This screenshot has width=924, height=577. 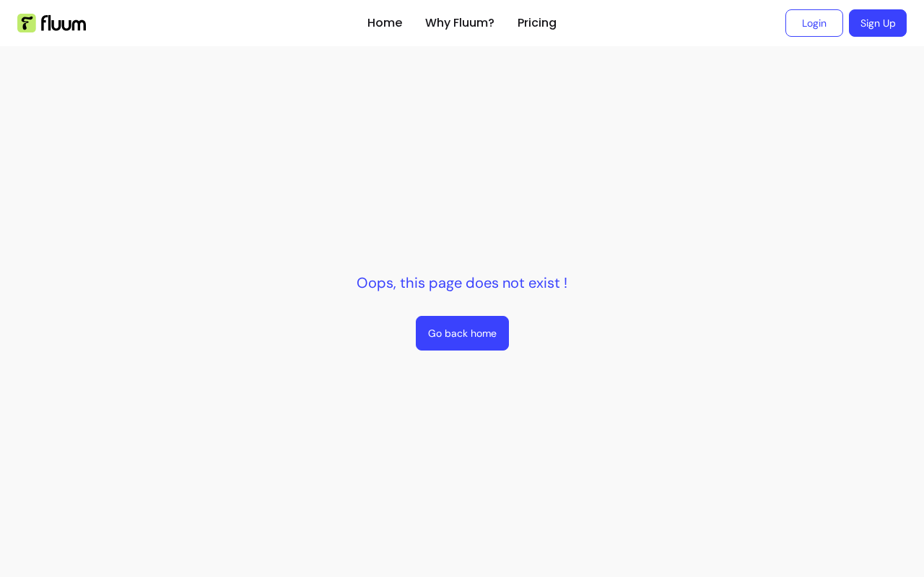 I want to click on a: Login, so click(x=814, y=23).